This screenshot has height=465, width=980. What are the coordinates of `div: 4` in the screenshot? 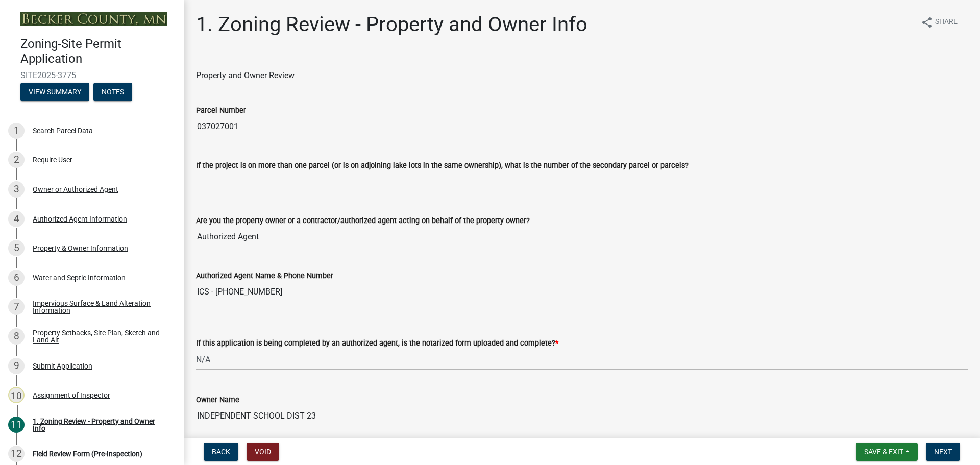 It's located at (16, 219).